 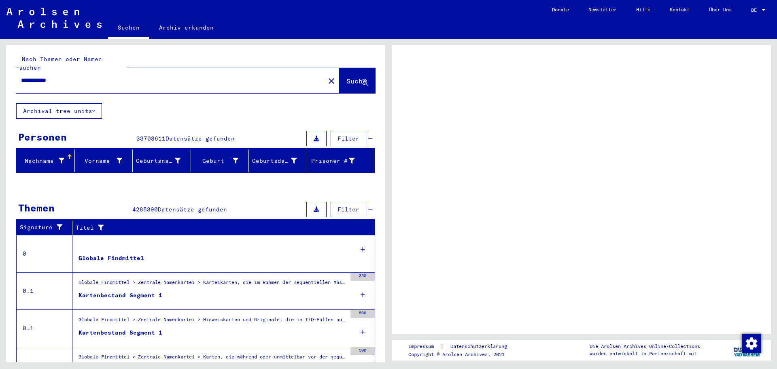 What do you see at coordinates (46, 161) in the screenshot?
I see `mat-header-cell: Nachname` at bounding box center [46, 161].